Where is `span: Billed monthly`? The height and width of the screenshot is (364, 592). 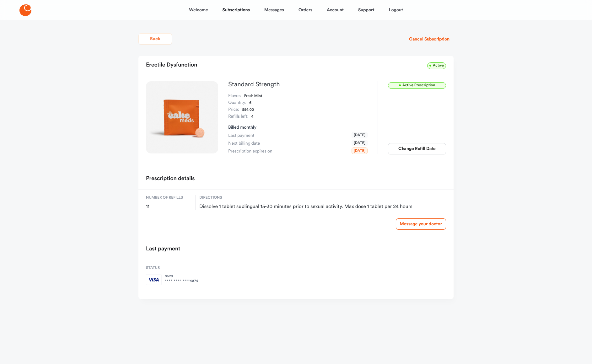
span: Billed monthly is located at coordinates (242, 127).